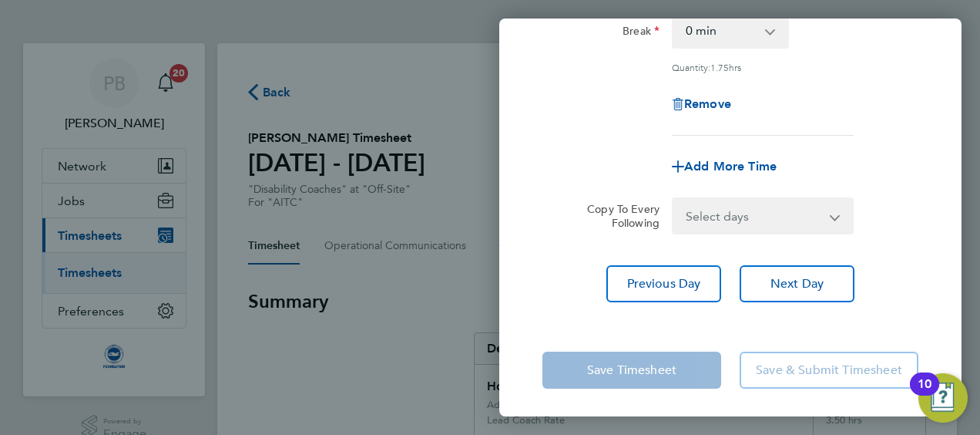 The height and width of the screenshot is (435, 980). Describe the element at coordinates (924, 394) in the screenshot. I see `div: 10` at that location.